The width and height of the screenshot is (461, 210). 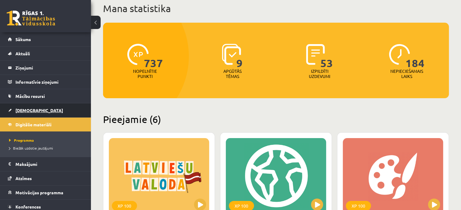 What do you see at coordinates (239, 56) in the screenshot?
I see `span: 9` at bounding box center [239, 56].